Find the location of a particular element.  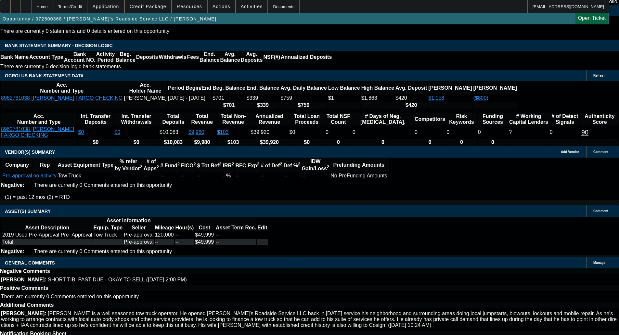

b: Mileage is located at coordinates (164, 227).